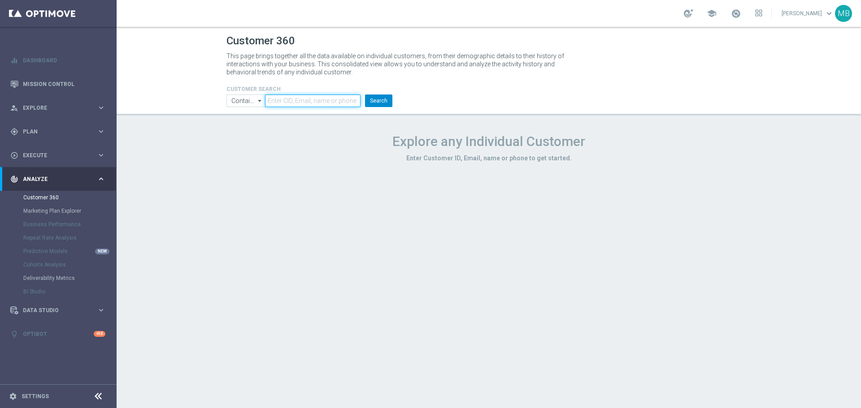 This screenshot has width=861, height=408. Describe the element at coordinates (309, 89) in the screenshot. I see `h4: CUSTOMER SEARCH` at that location.